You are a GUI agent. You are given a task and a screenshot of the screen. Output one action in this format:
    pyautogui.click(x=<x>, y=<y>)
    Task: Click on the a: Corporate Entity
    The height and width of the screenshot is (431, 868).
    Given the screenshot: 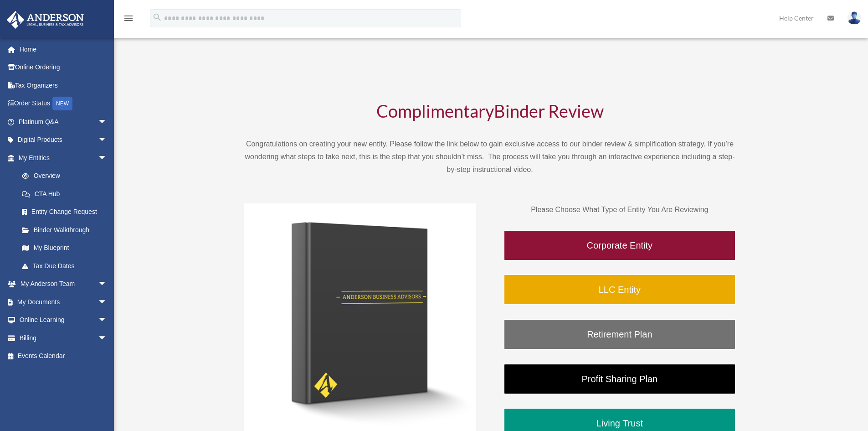 What is the action you would take?
    pyautogui.click(x=620, y=246)
    